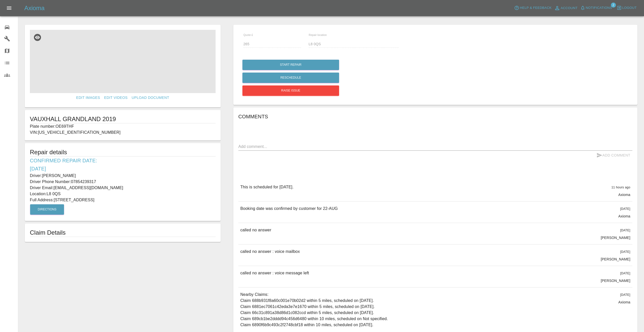 This screenshot has height=332, width=644. I want to click on span: Quote £, so click(248, 35).